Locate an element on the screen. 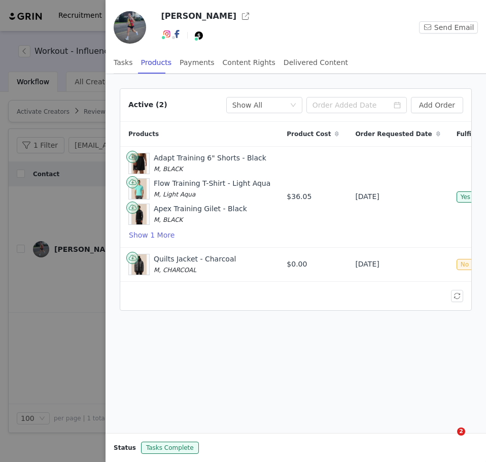 This screenshot has width=486, height=462. span: Tasks Complete is located at coordinates (170, 448).